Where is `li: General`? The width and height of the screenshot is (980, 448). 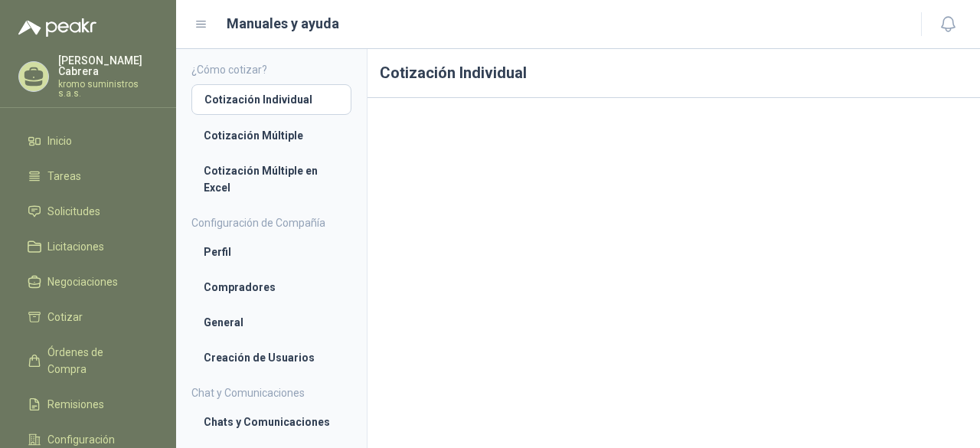
li: General is located at coordinates (271, 323).